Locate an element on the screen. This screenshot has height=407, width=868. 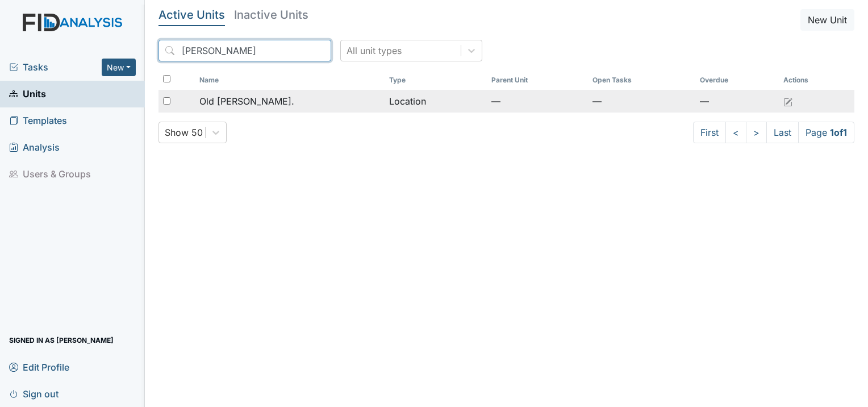
div: Show 50 is located at coordinates (184, 132).